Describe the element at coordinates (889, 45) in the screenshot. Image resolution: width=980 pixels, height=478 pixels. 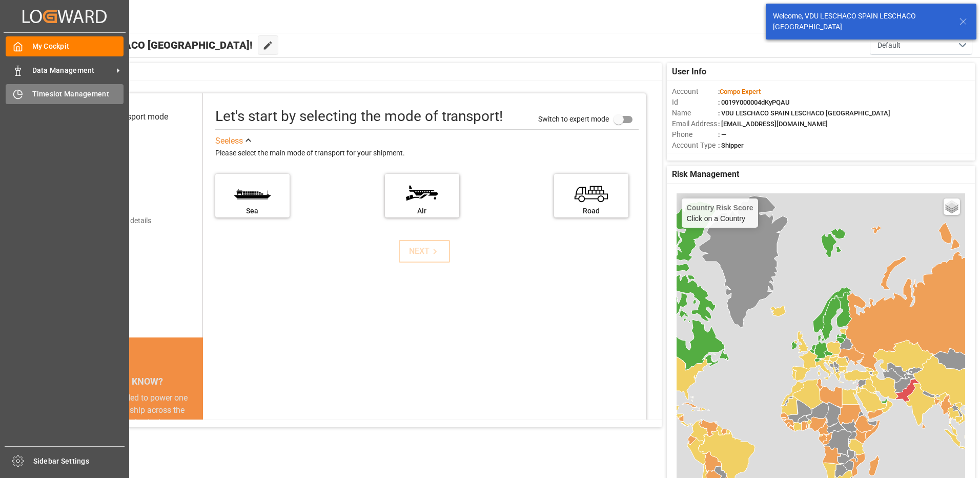
I see `span: Default` at that location.